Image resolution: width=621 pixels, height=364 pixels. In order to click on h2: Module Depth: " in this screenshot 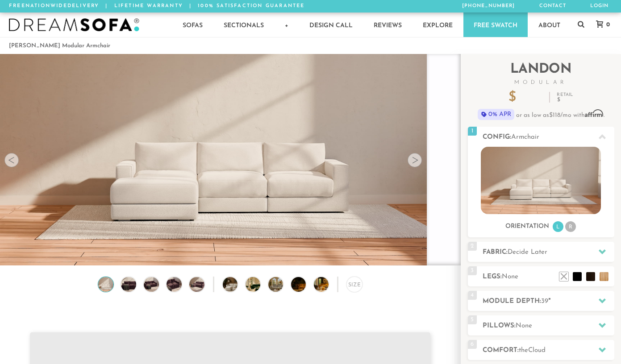, I will do `click(548, 301)`.